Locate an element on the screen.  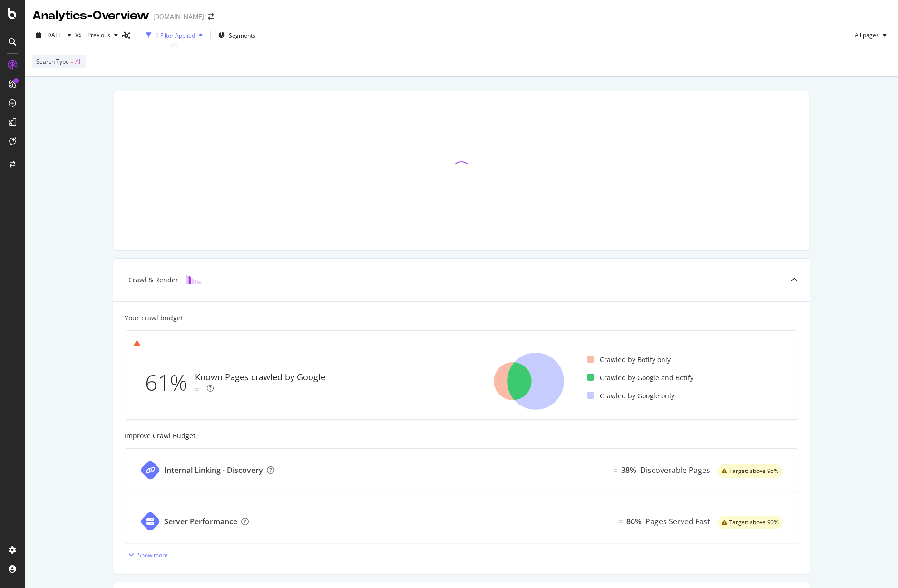
span: Segments is located at coordinates (242, 35).